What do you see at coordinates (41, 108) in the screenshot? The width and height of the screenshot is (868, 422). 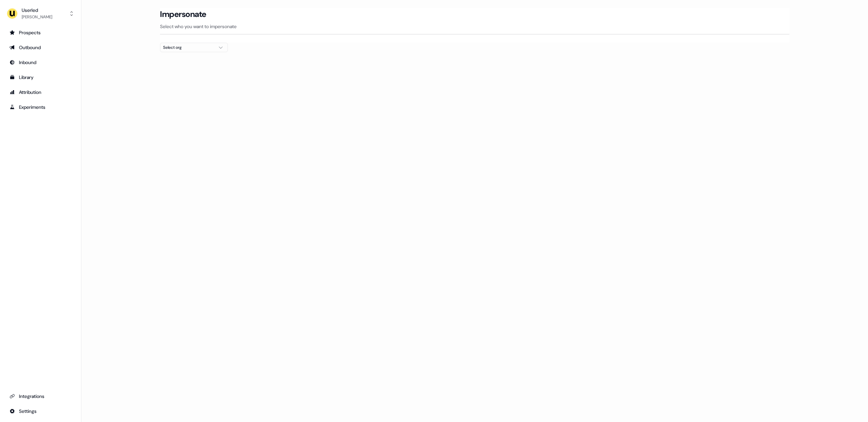 I see `div: Experiments` at bounding box center [41, 108].